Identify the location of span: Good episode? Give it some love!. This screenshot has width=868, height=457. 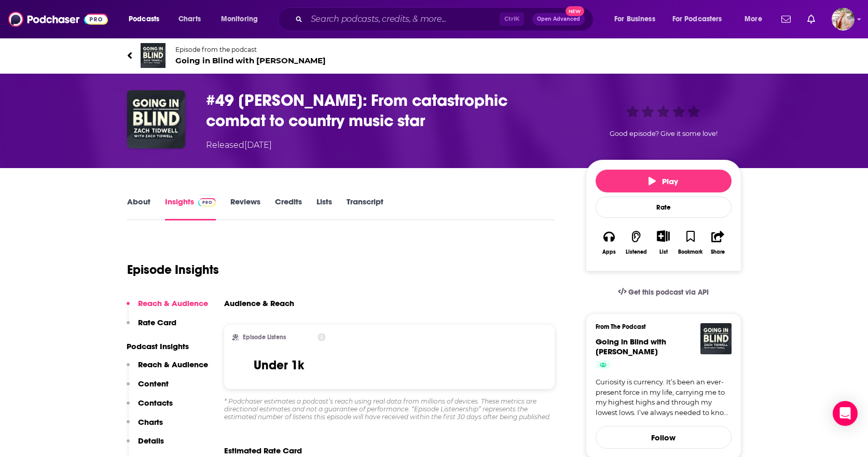
(664, 134).